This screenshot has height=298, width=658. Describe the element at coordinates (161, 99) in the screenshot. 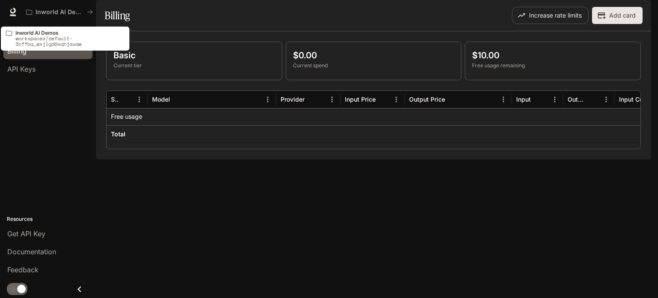

I see `div: Model` at that location.